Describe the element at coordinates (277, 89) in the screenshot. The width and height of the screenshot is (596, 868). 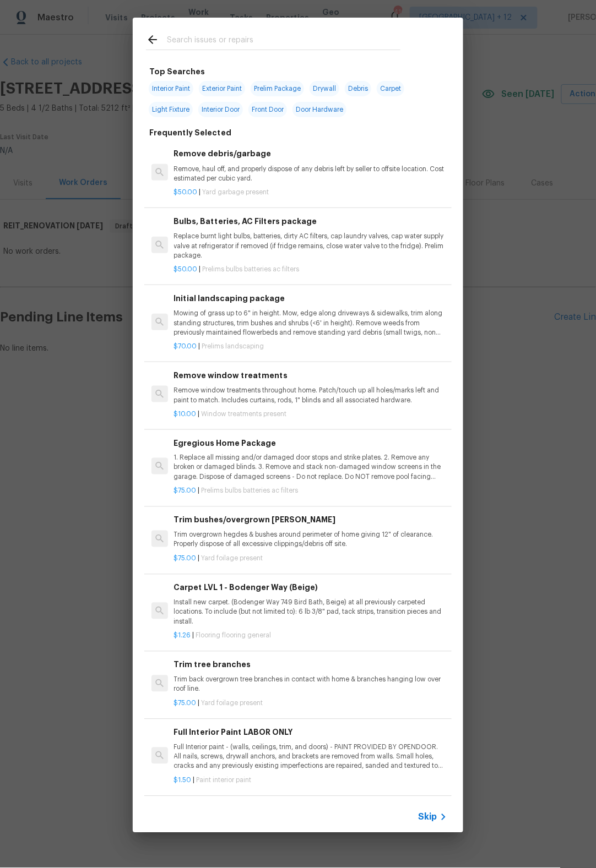
I see `span: Prelim Package` at that location.